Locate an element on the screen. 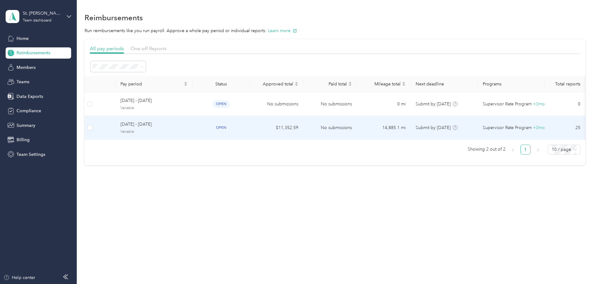 The image size is (596, 284). div: Page Size is located at coordinates (564, 150).